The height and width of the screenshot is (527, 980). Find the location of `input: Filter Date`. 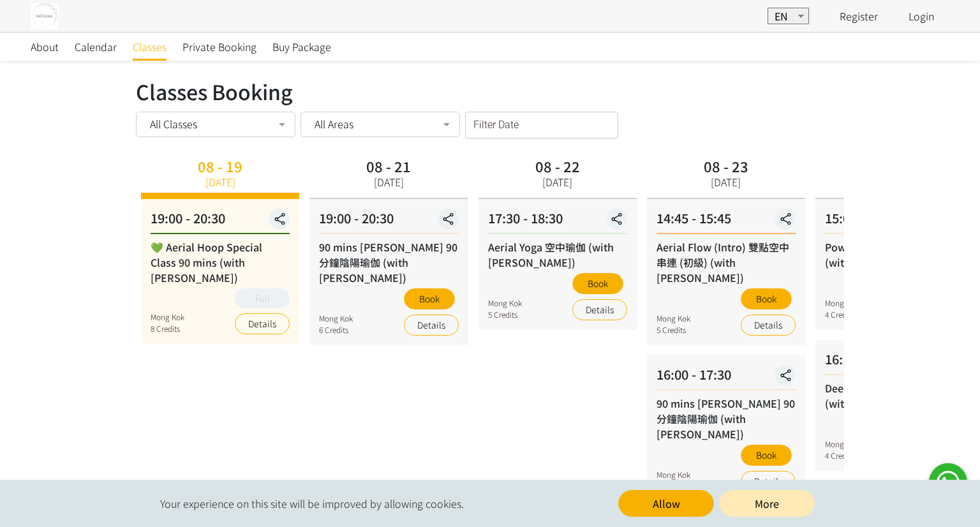

input: Filter Date is located at coordinates (542, 125).